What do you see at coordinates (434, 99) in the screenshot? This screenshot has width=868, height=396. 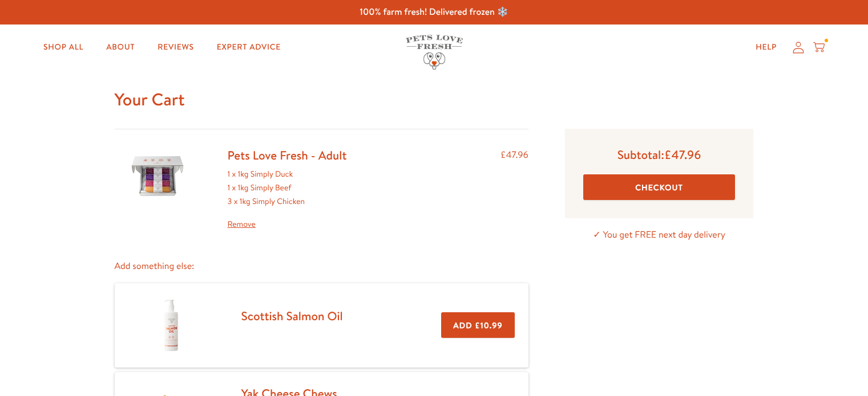 I see `h1: Your Cart` at bounding box center [434, 99].